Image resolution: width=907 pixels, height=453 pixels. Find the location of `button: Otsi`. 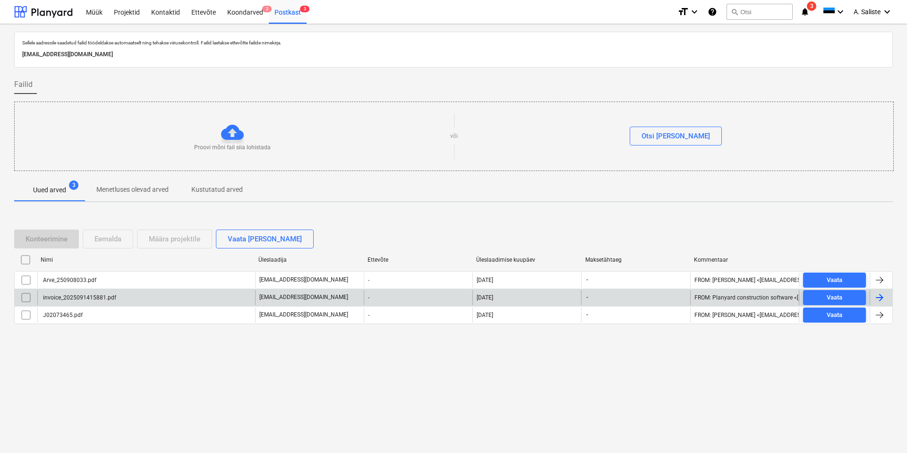

button: Otsi is located at coordinates (759, 12).